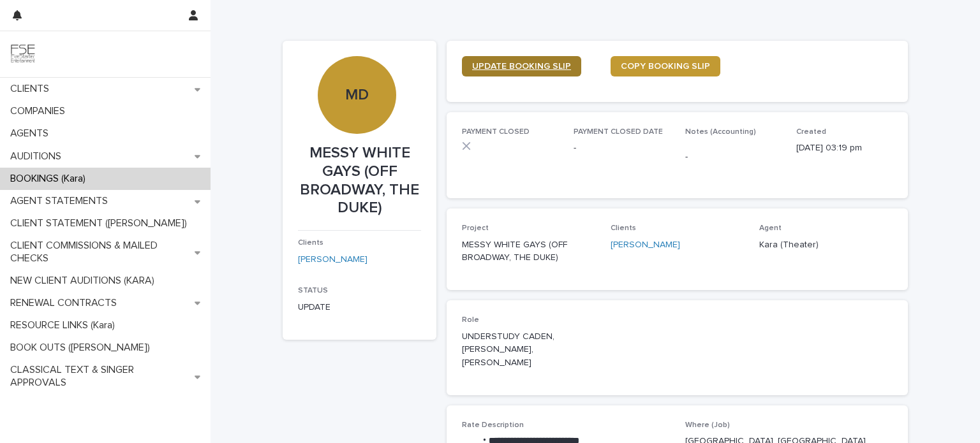 This screenshot has width=980, height=443. What do you see at coordinates (66, 303) in the screenshot?
I see `p: RENEWAL CONTRACTS` at bounding box center [66, 303].